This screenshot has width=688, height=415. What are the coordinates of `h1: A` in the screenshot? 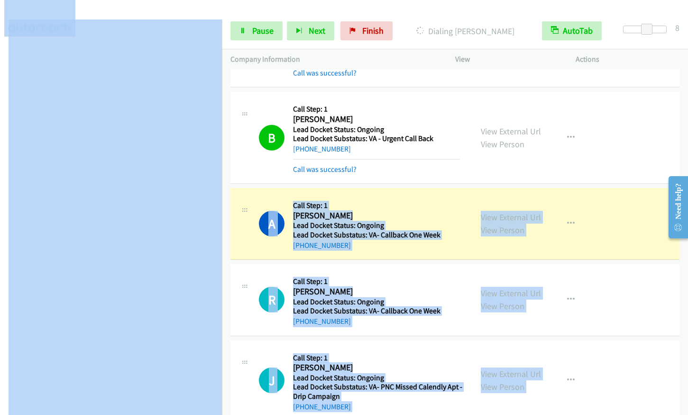 It's located at (272, 223).